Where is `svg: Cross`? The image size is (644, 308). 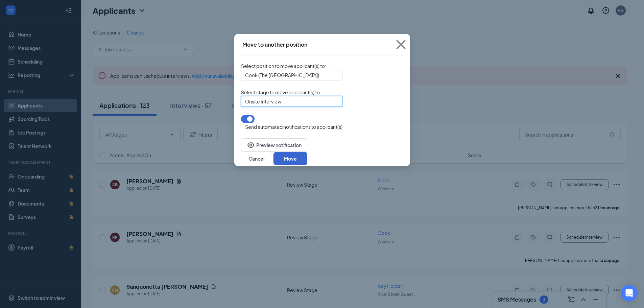 svg: Cross is located at coordinates (401, 44).